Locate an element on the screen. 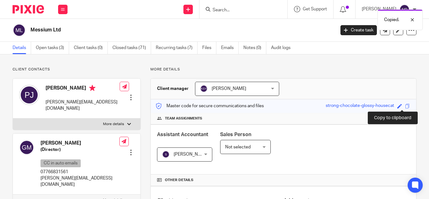 This screenshot has width=429, height=199. p: Master code for secure communications and files is located at coordinates (209, 106).